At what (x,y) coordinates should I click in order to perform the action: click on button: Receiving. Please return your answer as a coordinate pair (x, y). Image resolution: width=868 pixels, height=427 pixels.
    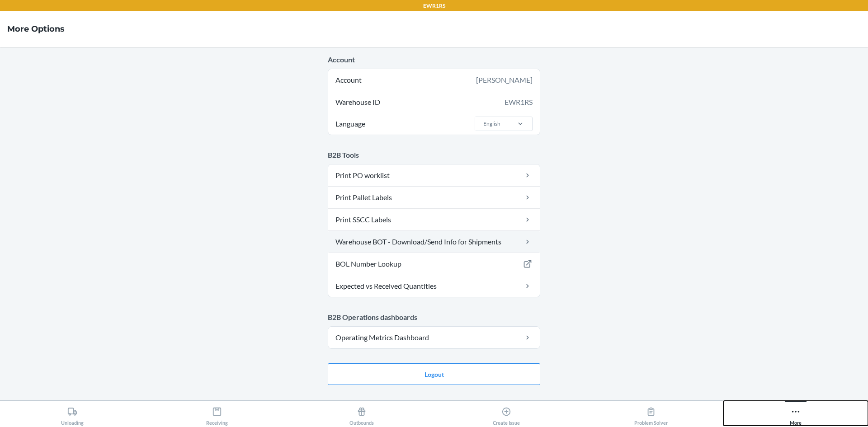
    Looking at the image, I should click on (217, 413).